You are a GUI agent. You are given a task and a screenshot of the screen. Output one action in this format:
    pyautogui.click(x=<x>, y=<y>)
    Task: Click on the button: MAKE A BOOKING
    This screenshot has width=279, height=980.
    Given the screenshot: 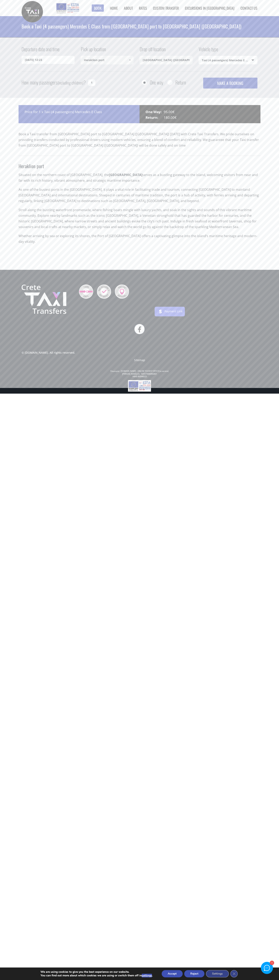 What is the action you would take?
    pyautogui.click(x=230, y=83)
    